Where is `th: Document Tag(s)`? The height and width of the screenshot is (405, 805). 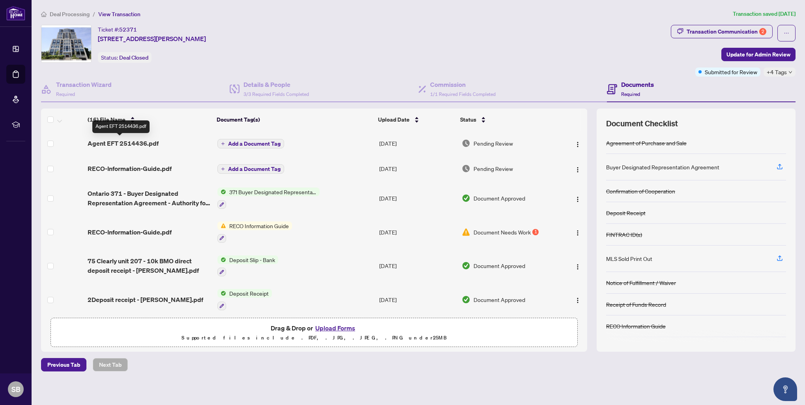
th: Document Tag(s) is located at coordinates (294, 119).